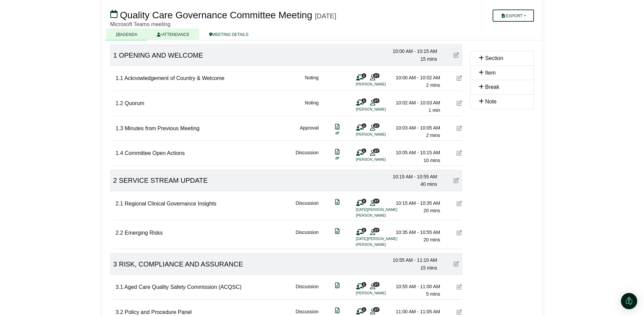 The height and width of the screenshot is (316, 644). Describe the element at coordinates (494, 58) in the screenshot. I see `span: Section` at that location.